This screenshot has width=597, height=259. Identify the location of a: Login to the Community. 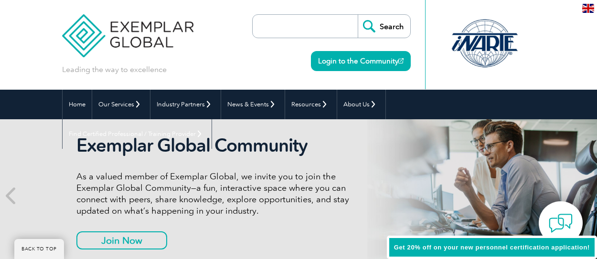
(360, 61).